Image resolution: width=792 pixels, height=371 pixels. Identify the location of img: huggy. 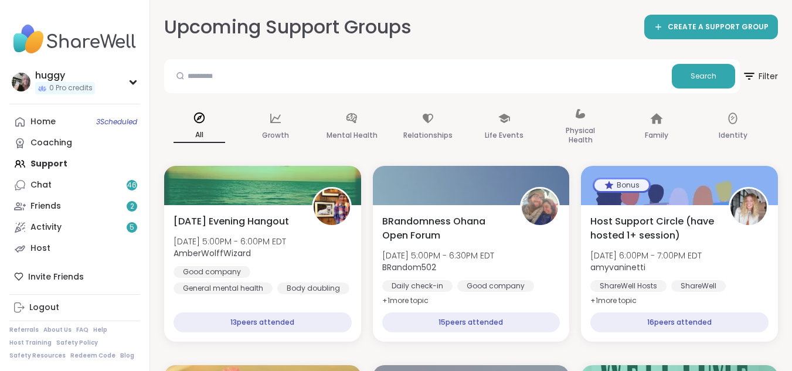
(21, 82).